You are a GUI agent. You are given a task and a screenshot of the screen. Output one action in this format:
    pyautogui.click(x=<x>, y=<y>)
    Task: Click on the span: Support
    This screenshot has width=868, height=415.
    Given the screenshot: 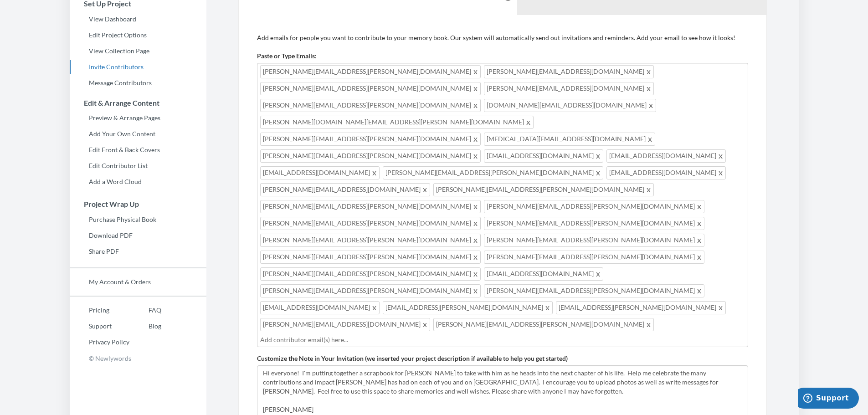 What is the action you would take?
    pyautogui.click(x=35, y=10)
    